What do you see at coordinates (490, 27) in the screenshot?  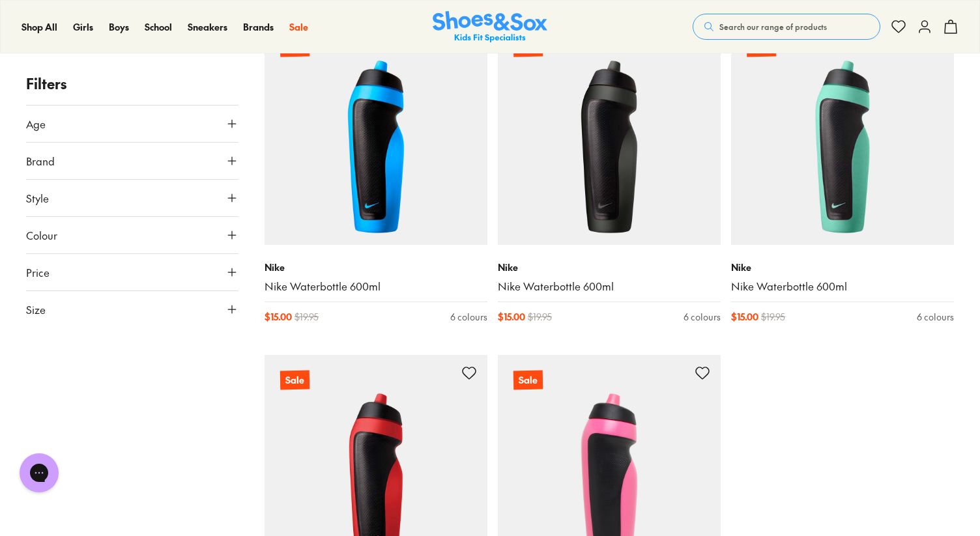 I see `a: Shoes & Sox` at bounding box center [490, 27].